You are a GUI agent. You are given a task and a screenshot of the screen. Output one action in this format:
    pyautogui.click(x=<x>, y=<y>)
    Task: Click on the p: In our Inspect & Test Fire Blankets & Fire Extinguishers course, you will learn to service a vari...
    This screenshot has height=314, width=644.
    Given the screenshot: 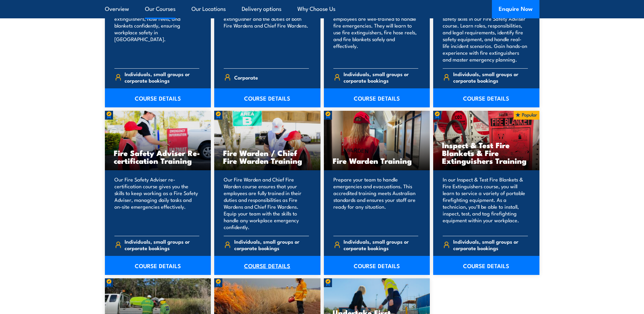 What is the action you would take?
    pyautogui.click(x=485, y=204)
    